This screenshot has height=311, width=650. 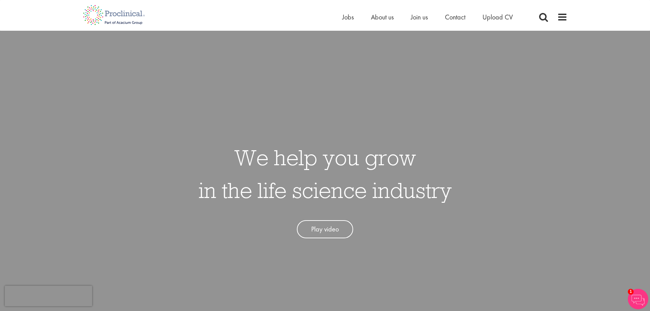 What do you see at coordinates (497, 17) in the screenshot?
I see `a: Upload CV` at bounding box center [497, 17].